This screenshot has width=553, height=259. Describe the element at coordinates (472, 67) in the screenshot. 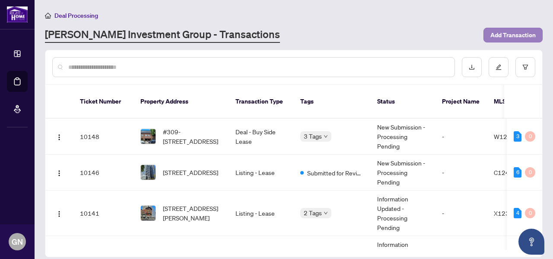

I see `button: download` at that location.